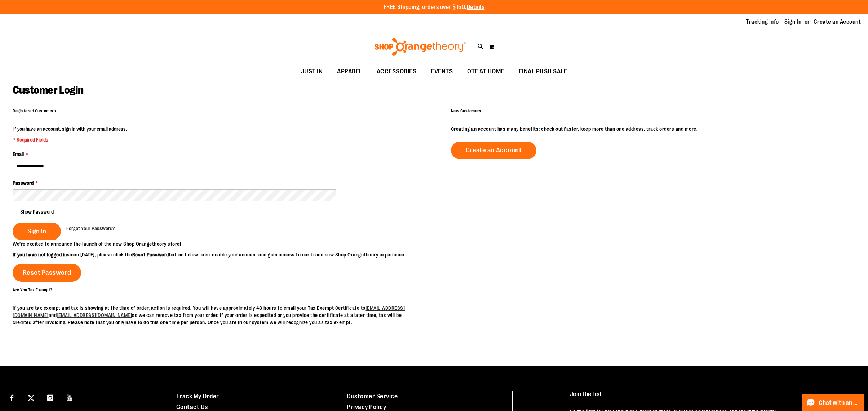 The height and width of the screenshot is (411, 868). What do you see at coordinates (653, 129) in the screenshot?
I see `p: Creating an account has many benefits: check out faster, keep more than one address, track orders...` at bounding box center [653, 129].